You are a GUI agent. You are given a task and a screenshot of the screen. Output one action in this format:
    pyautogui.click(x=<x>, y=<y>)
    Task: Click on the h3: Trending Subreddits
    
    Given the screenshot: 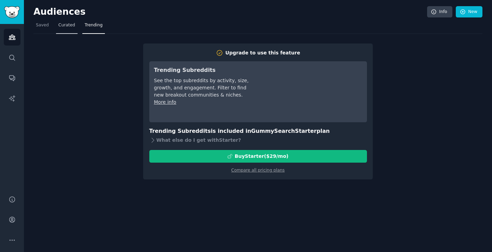 What is the action you would take?
    pyautogui.click(x=202, y=70)
    